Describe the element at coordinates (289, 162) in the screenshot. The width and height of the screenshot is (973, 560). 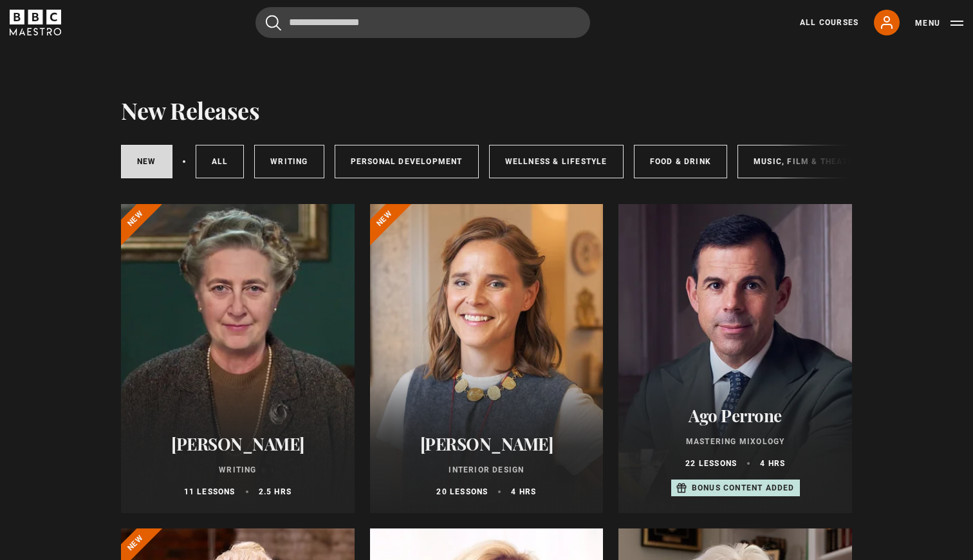
I see `a: Writing` at that location.